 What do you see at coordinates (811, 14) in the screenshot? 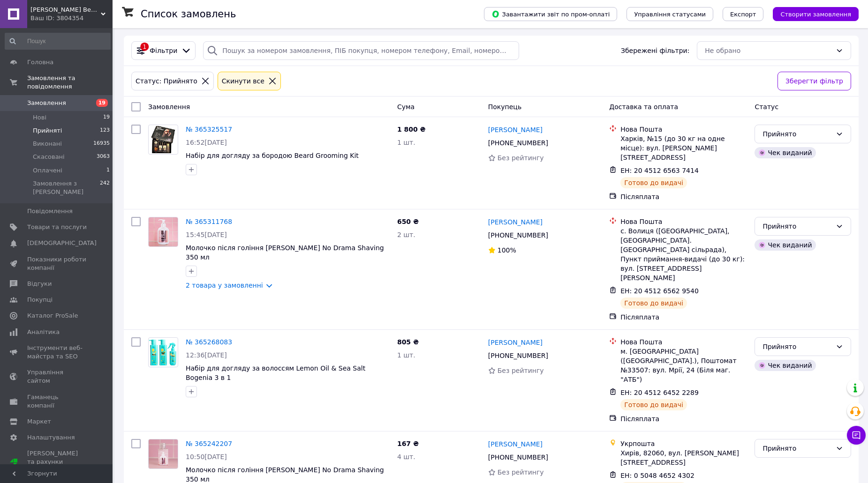
I see `a: Створити замовлення` at bounding box center [811, 14].